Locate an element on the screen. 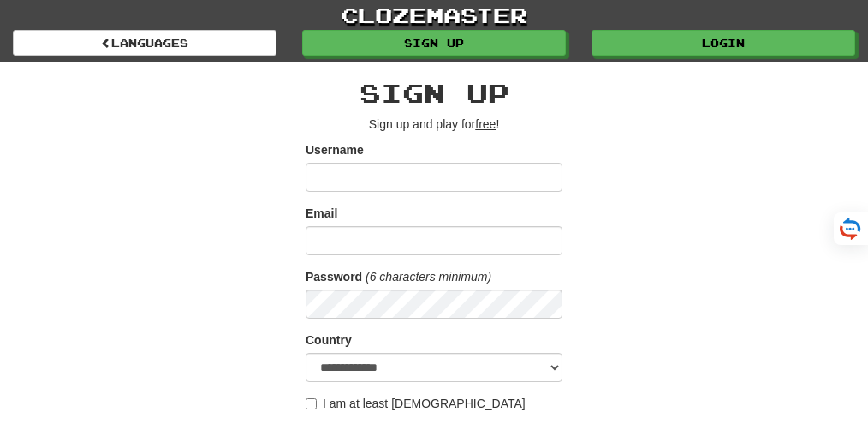  h2: Sign up is located at coordinates (434, 93).